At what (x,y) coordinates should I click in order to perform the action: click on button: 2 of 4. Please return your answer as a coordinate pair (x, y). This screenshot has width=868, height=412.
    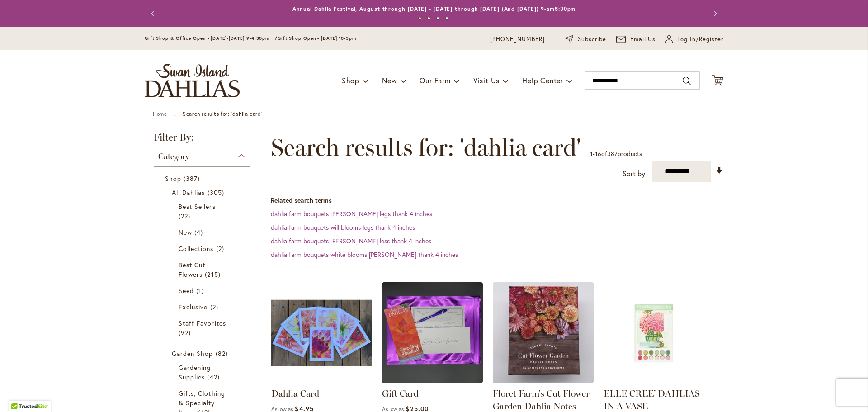
    Looking at the image, I should click on (429, 18).